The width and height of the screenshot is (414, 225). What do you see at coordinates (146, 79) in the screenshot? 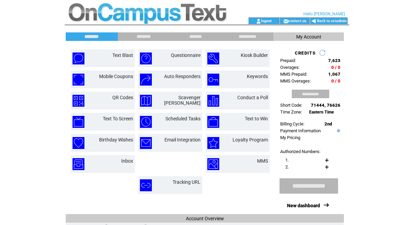
I see `img: auto-responders.png` at bounding box center [146, 79].